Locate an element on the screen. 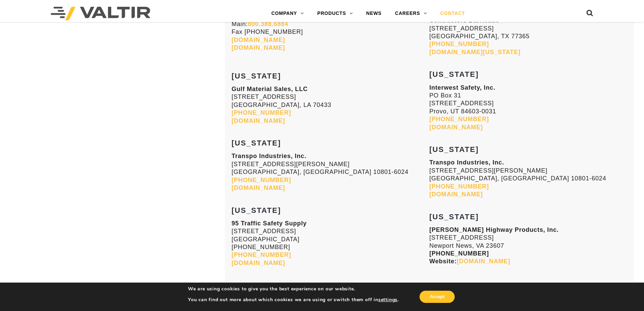  strong: 95 Traffic Safety Supply is located at coordinates (269, 223).